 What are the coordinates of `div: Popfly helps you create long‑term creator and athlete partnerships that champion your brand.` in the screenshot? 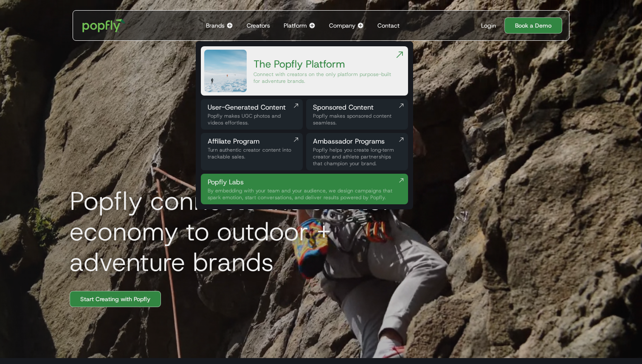 It's located at (357, 157).